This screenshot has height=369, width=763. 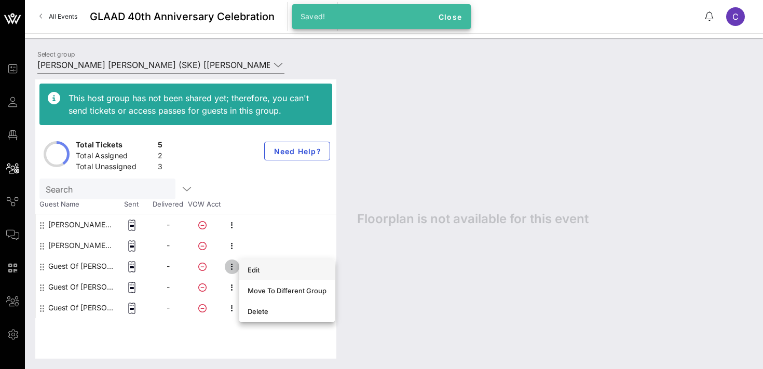 I want to click on span: Need Help?, so click(x=297, y=151).